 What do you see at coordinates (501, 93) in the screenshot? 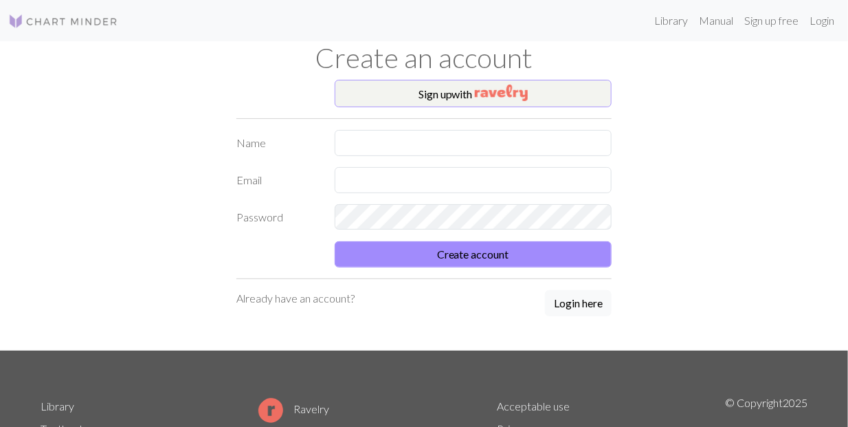
I see `img: Ravelry` at bounding box center [501, 93].